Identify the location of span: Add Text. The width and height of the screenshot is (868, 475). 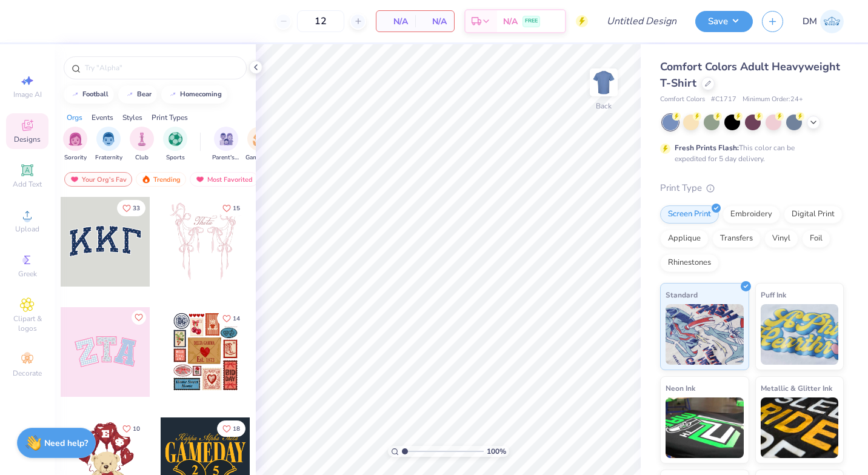
(27, 184).